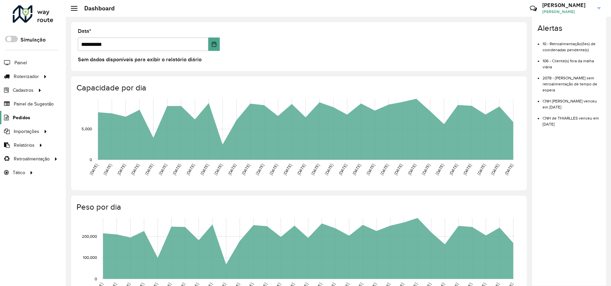 The width and height of the screenshot is (611, 286). What do you see at coordinates (90, 258) in the screenshot?
I see `text: 100,000` at bounding box center [90, 258].